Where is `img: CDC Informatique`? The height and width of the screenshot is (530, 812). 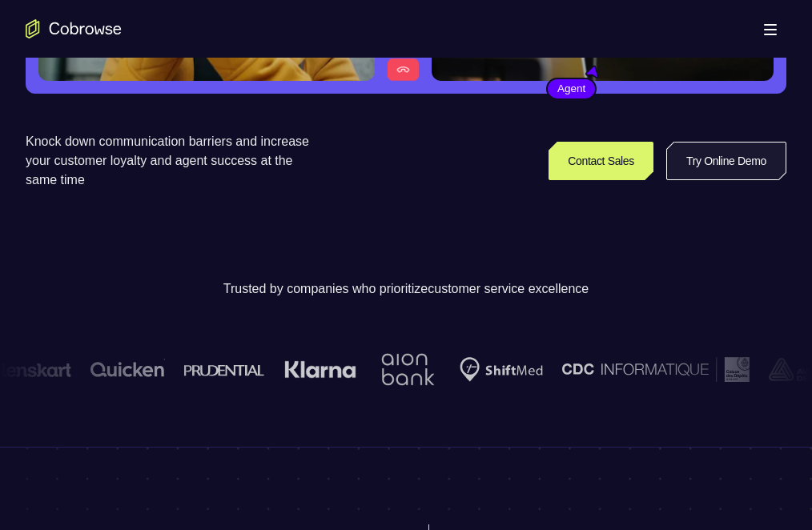
img: CDC Informatique is located at coordinates (656, 369).